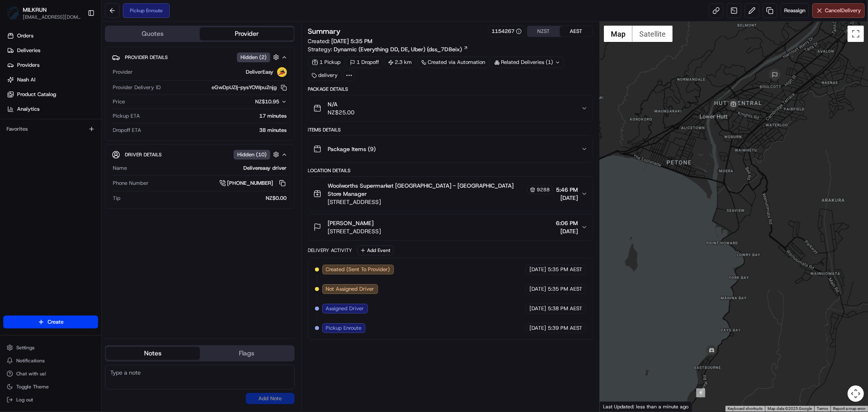  Describe the element at coordinates (254, 57) in the screenshot. I see `span: Hidden ( 2 )` at that location.